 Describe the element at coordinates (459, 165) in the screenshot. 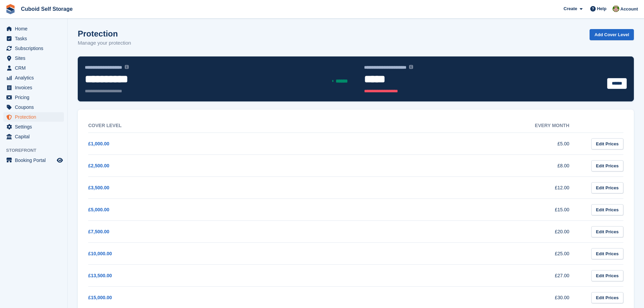

I see `td: £8.00` at that location.